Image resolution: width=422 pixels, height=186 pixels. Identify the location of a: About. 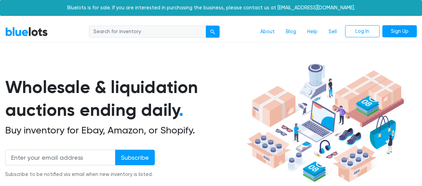
(268, 32).